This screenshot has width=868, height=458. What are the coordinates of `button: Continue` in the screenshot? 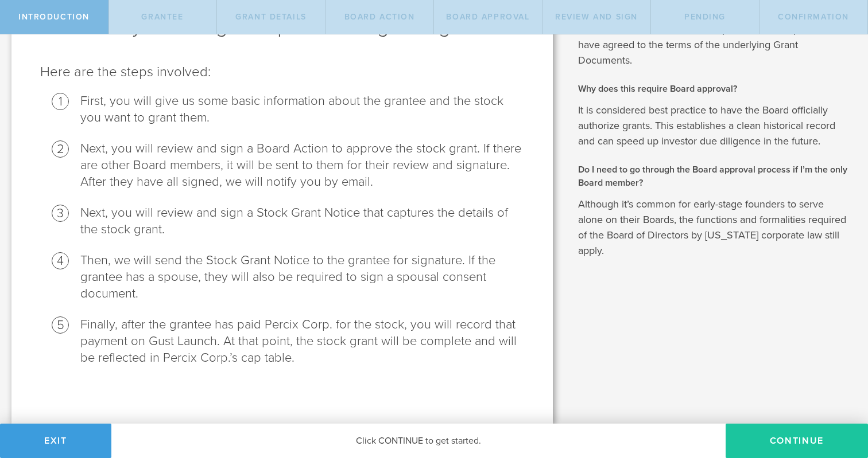 It's located at (797, 441).